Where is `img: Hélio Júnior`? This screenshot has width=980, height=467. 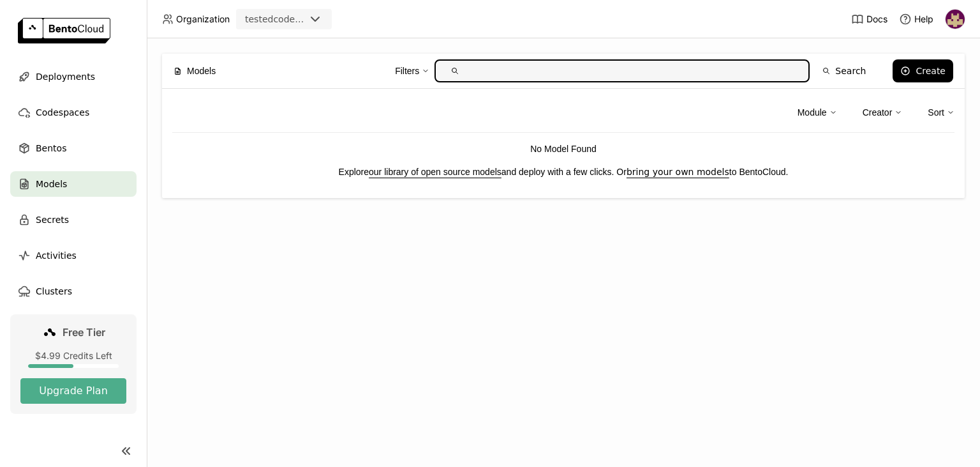 img: Hélio Júnior is located at coordinates (955, 19).